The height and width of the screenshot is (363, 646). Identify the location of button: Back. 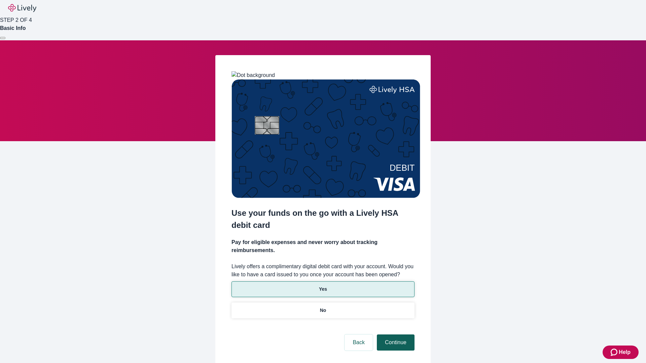
(359, 343).